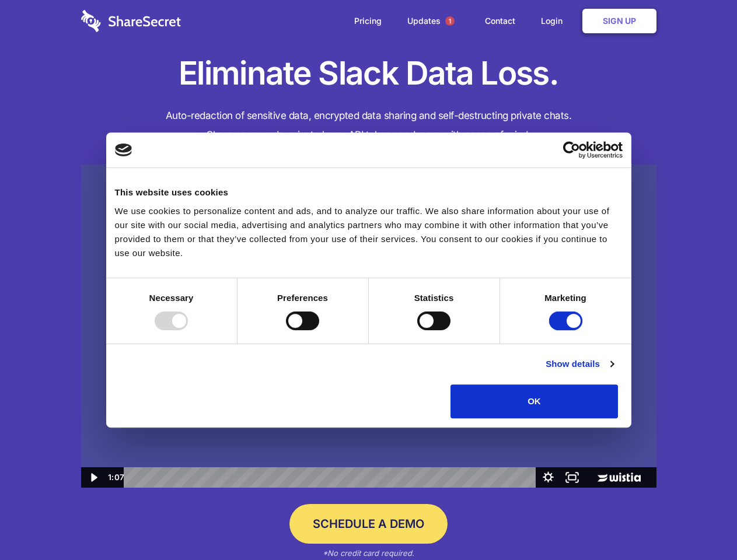 The height and width of the screenshot is (560, 737). What do you see at coordinates (565, 298) in the screenshot?
I see `strong: Marketing` at bounding box center [565, 298].